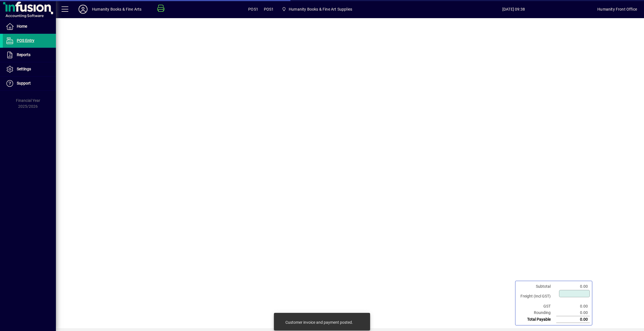 This screenshot has height=331, width=644. What do you see at coordinates (537, 306) in the screenshot?
I see `td: GST` at bounding box center [537, 306].